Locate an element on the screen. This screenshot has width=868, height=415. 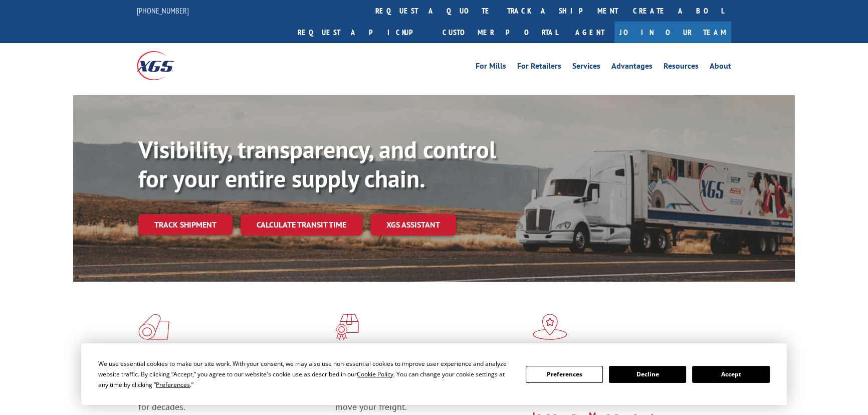
button: Accept is located at coordinates (731, 374).